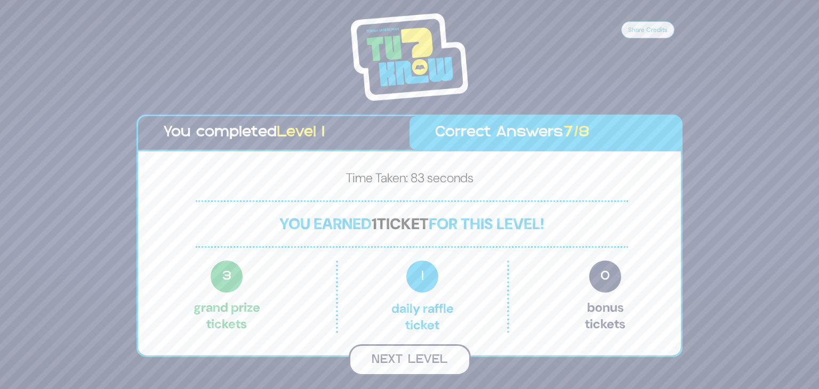  Describe the element at coordinates (409, 57) in the screenshot. I see `img: Tournament Logo` at that location.